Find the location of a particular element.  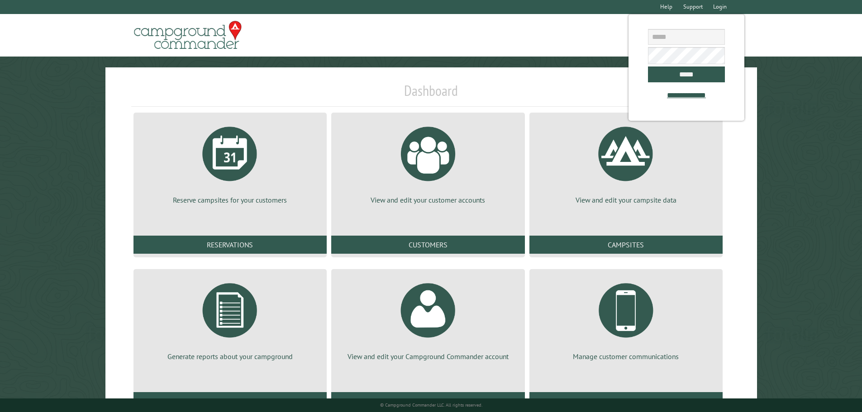

a: Account is located at coordinates (428, 401).